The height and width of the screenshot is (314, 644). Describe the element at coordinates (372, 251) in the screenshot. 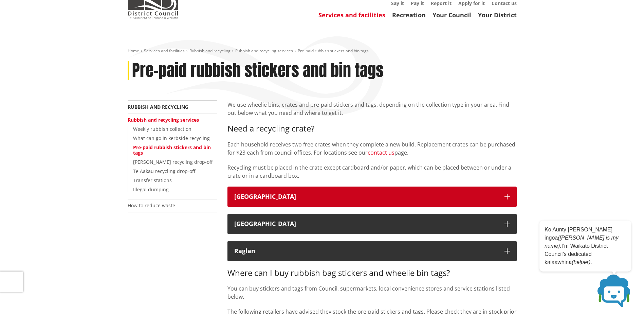

I see `button: Raglan` at that location.